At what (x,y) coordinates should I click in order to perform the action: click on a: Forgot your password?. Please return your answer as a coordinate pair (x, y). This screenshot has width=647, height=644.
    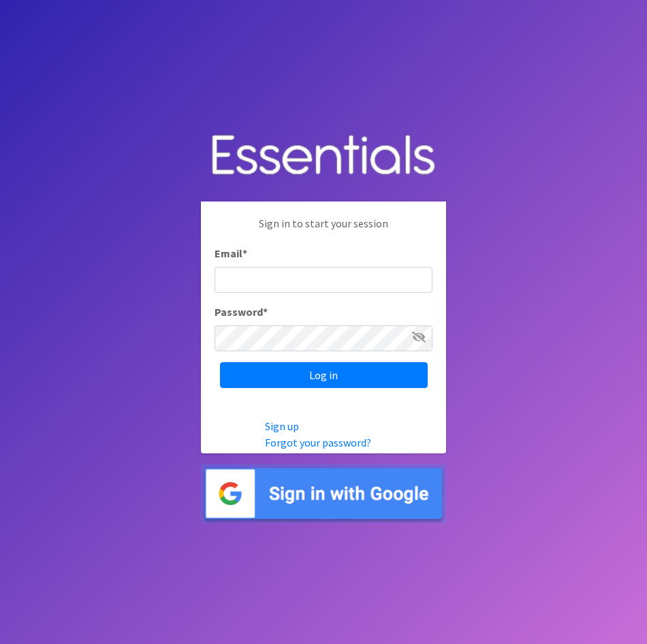
    Looking at the image, I should click on (318, 442).